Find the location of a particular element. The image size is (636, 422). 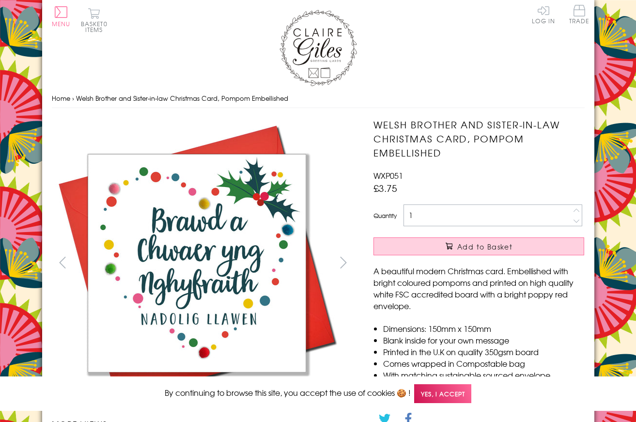

img: Welsh Brother and Sister-in-law Christmas Card, Pompom Embellished is located at coordinates (197, 263).